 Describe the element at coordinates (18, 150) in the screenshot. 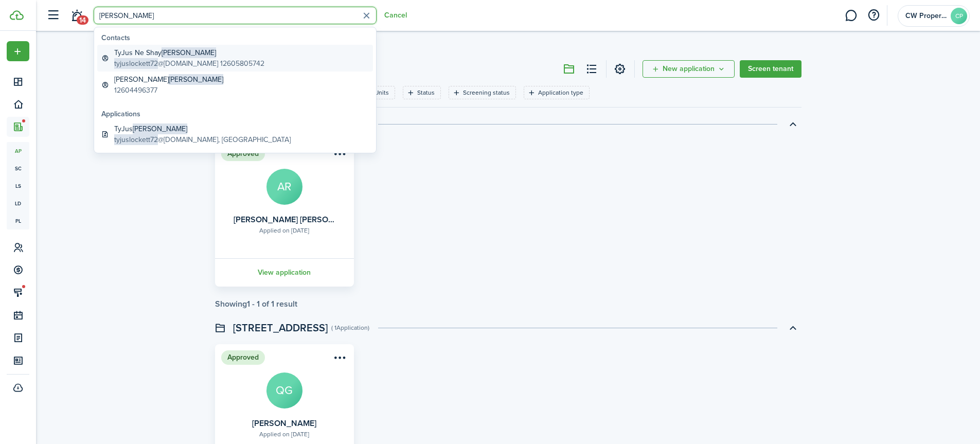

I see `span: ap` at that location.